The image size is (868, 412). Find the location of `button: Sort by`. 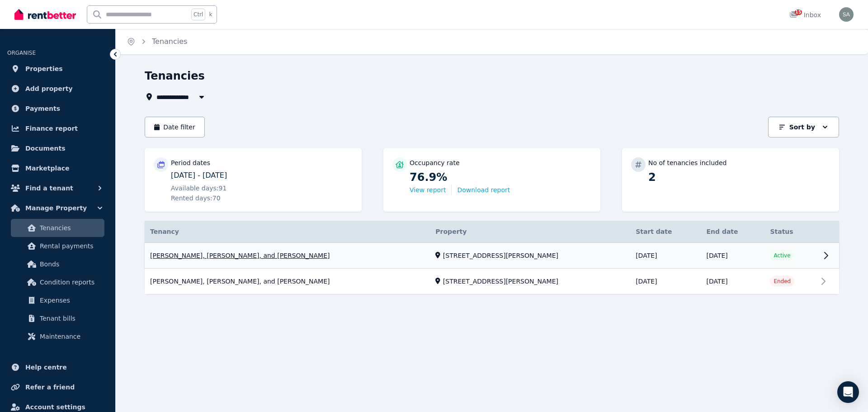

button: Sort by is located at coordinates (803, 127).